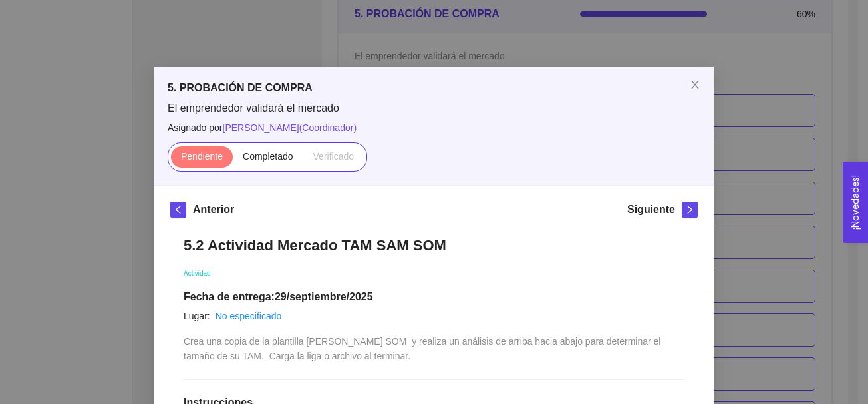  Describe the element at coordinates (651, 209) in the screenshot. I see `h5: Siguiente` at that location.